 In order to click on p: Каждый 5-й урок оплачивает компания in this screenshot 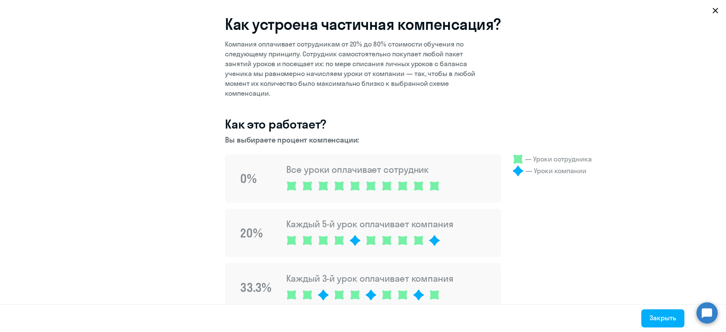, I will do `click(370, 224)`.